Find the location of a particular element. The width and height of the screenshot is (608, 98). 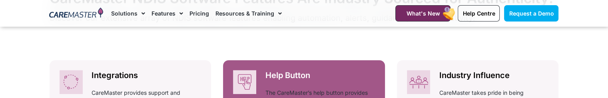

span: Request a Demo is located at coordinates (531, 13).